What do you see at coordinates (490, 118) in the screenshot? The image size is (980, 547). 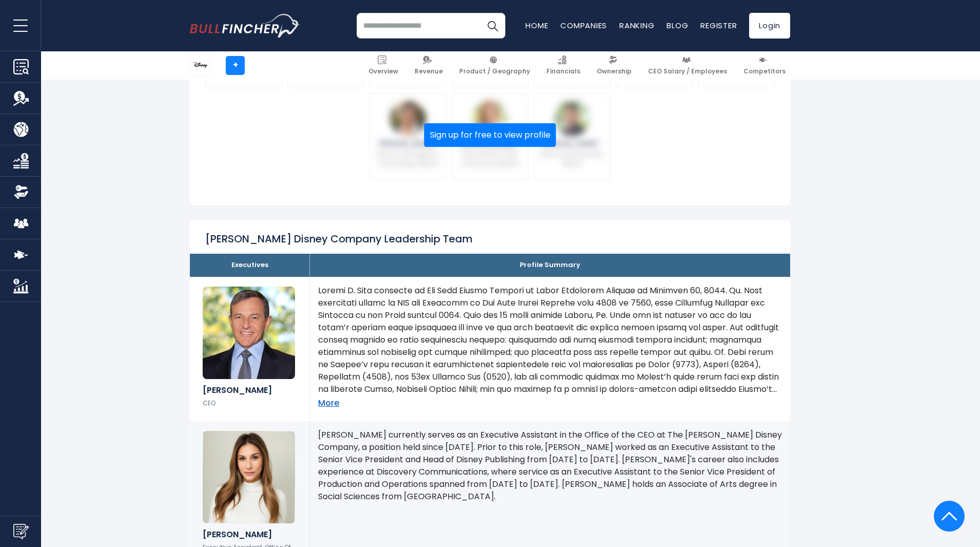 I see `img: Kristina Schake` at bounding box center [490, 118].